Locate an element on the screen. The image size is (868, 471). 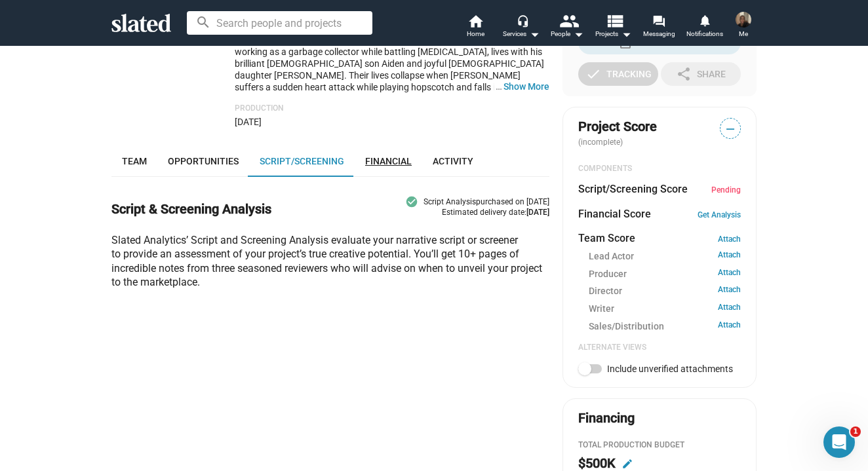
div: Services is located at coordinates (521, 34).